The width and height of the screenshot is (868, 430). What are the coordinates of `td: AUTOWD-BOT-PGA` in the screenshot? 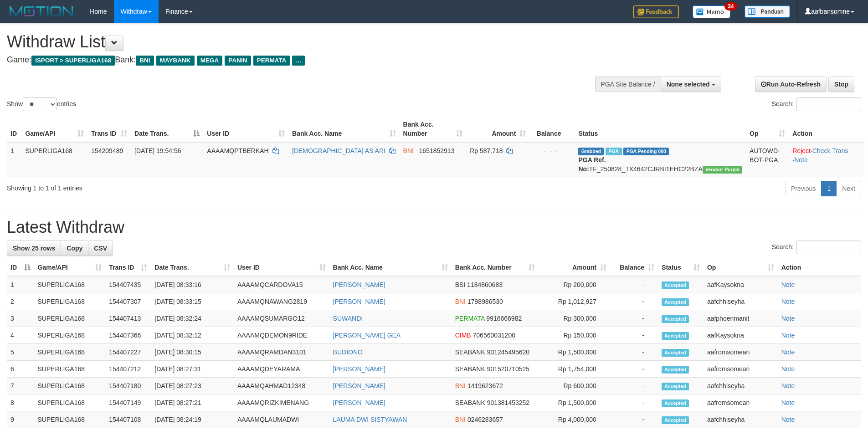 It's located at (767, 159).